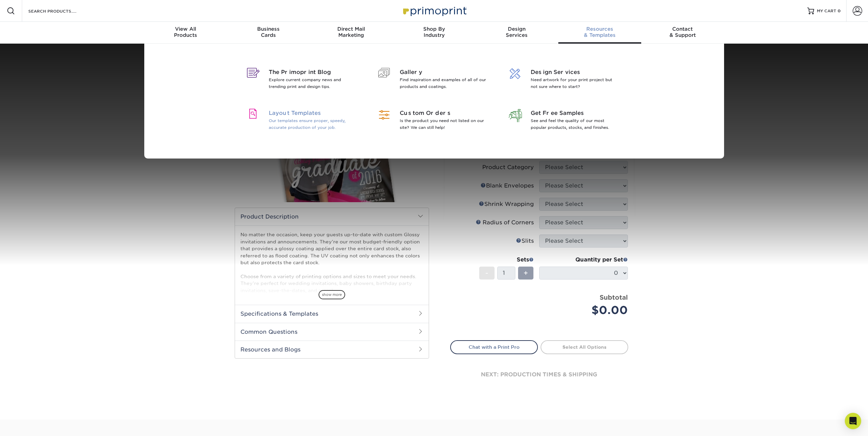 The image size is (868, 436). What do you see at coordinates (565, 121) in the screenshot?
I see `a: Get Free Samples See and feel the quality of our most popular products, stocks, and finishes.` at bounding box center [565, 121].